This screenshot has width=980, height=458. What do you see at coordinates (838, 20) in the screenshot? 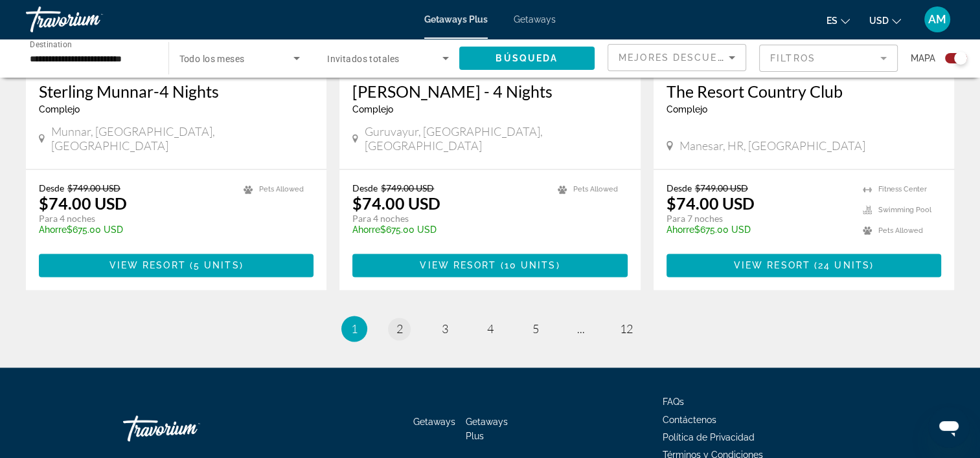
I see `button: Change language` at bounding box center [838, 20].